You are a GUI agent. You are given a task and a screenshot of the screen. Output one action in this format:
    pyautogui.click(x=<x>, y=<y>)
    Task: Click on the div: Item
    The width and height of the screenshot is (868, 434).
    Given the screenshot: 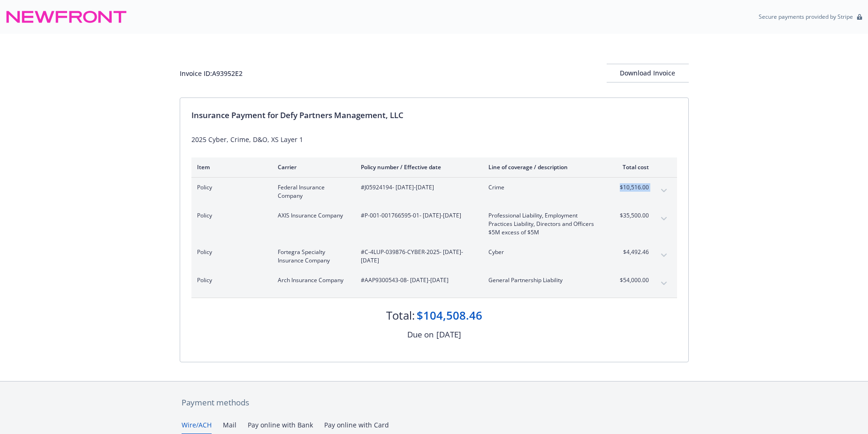 What is the action you would take?
    pyautogui.click(x=230, y=167)
    